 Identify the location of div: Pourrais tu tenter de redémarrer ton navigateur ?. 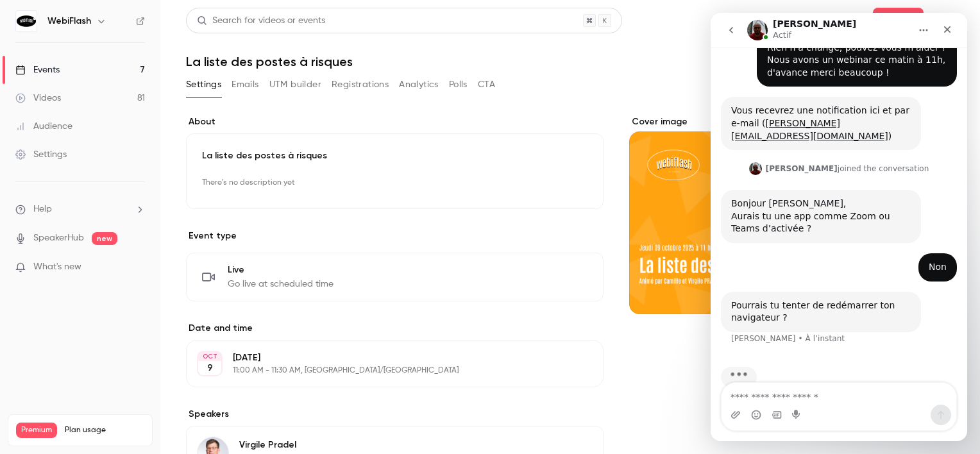
(110, 299).